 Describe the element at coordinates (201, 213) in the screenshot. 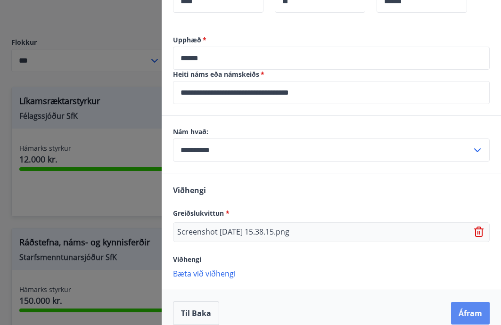

I see `span: Greiðslukvittun` at that location.